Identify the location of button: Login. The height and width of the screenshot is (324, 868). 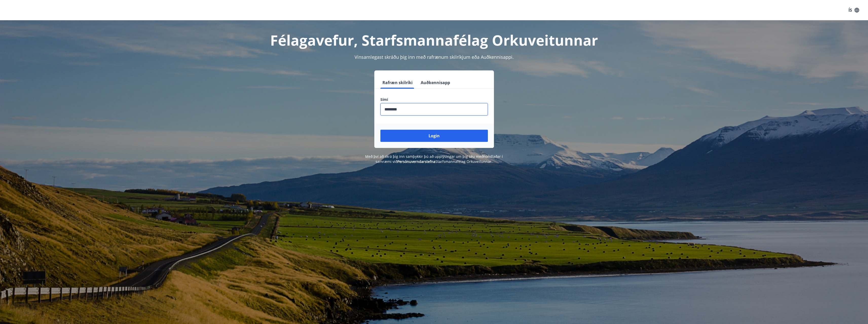
(434, 136).